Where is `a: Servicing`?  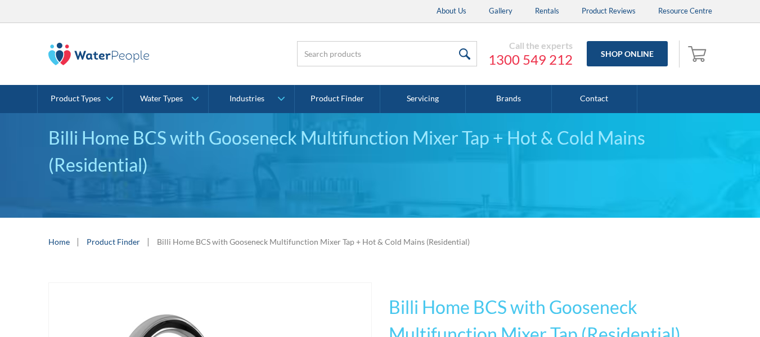 a: Servicing is located at coordinates (423, 99).